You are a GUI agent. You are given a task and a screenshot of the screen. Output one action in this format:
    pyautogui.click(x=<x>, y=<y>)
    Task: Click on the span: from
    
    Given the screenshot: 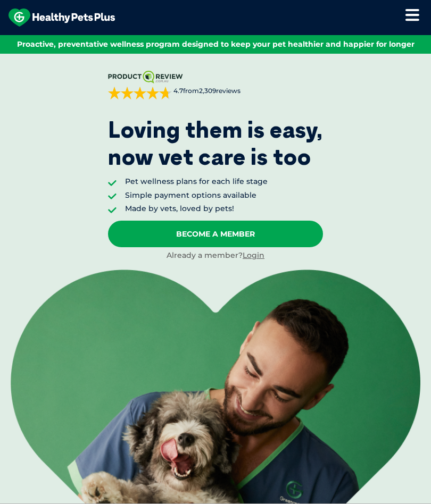 What is the action you would take?
    pyautogui.click(x=206, y=91)
    